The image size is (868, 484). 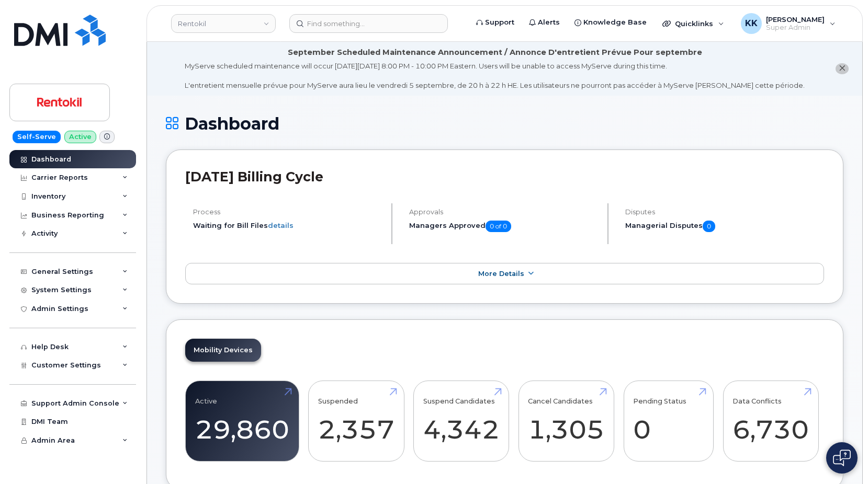 What do you see at coordinates (504, 123) in the screenshot?
I see `h1: Dashboard` at bounding box center [504, 123].